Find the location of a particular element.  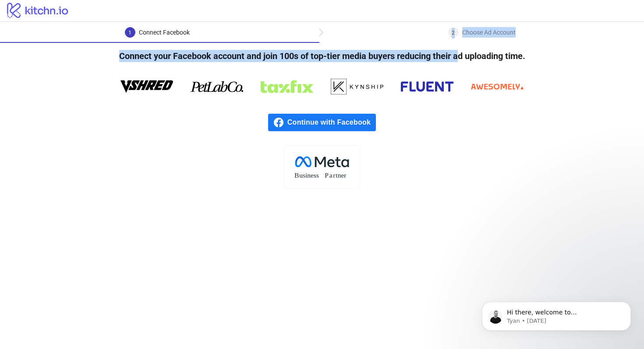

div: message notification from Tyan, 6d ago. Hi there, welcome to Kitchn.io. I'll reach out via e-mail... is located at coordinates (88, 33).